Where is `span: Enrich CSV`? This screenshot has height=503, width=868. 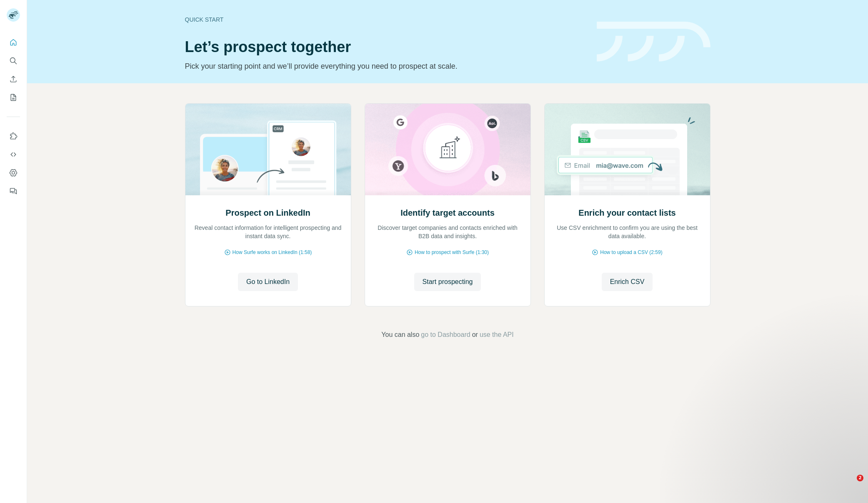
span: Enrich CSV is located at coordinates (628, 282).